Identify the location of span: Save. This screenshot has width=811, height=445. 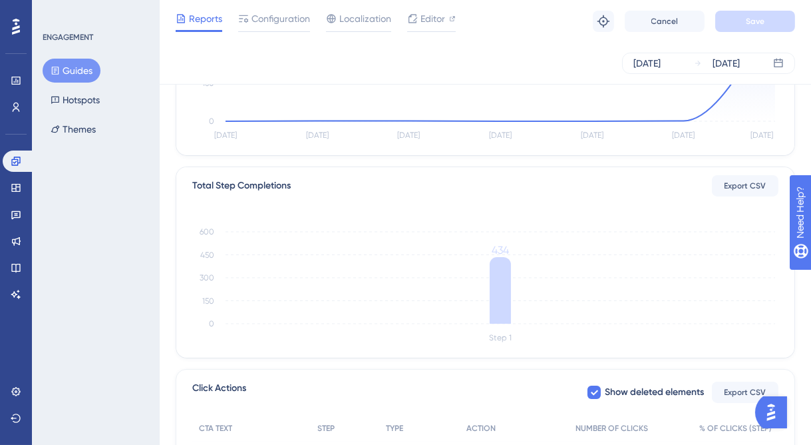
(755, 21).